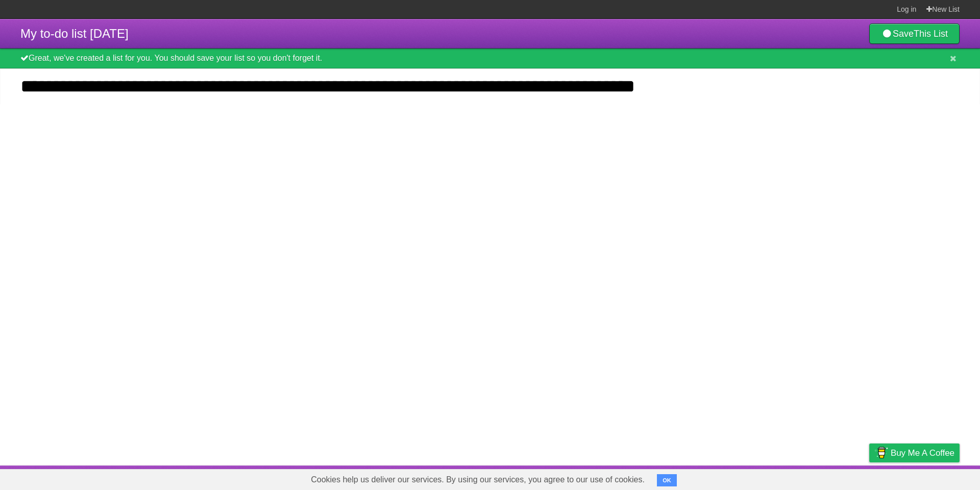  I want to click on a: Buy me a coffee, so click(914, 453).